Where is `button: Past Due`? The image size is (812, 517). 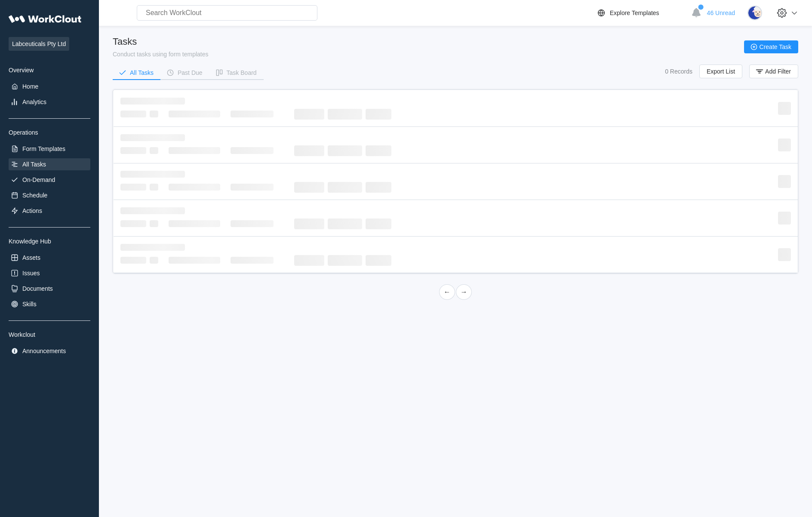 button: Past Due is located at coordinates (185, 73).